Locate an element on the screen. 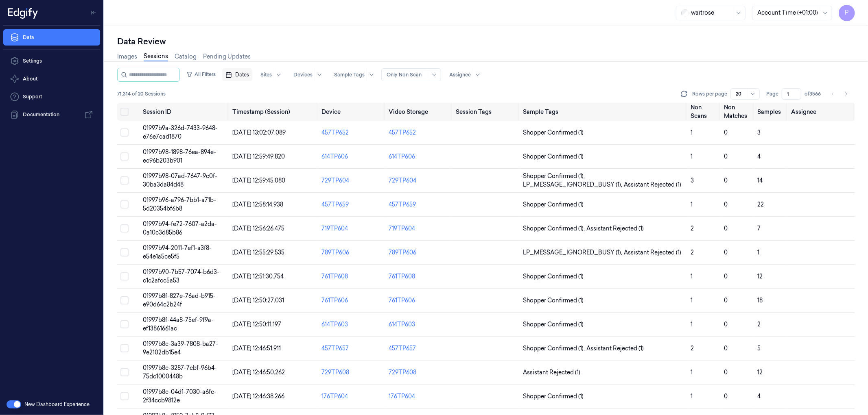 Image resolution: width=868 pixels, height=415 pixels. th: Non Scans is located at coordinates (704, 112).